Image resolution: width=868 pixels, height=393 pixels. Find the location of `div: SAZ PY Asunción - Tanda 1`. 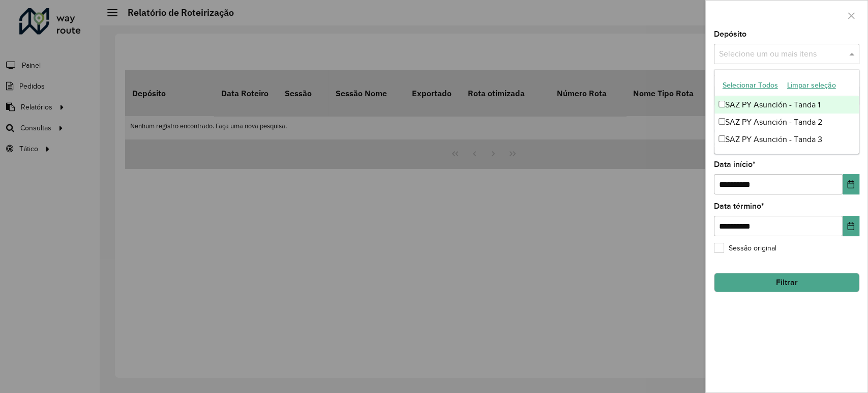

div: SAZ PY Asunción - Tanda 1 is located at coordinates (787, 105).